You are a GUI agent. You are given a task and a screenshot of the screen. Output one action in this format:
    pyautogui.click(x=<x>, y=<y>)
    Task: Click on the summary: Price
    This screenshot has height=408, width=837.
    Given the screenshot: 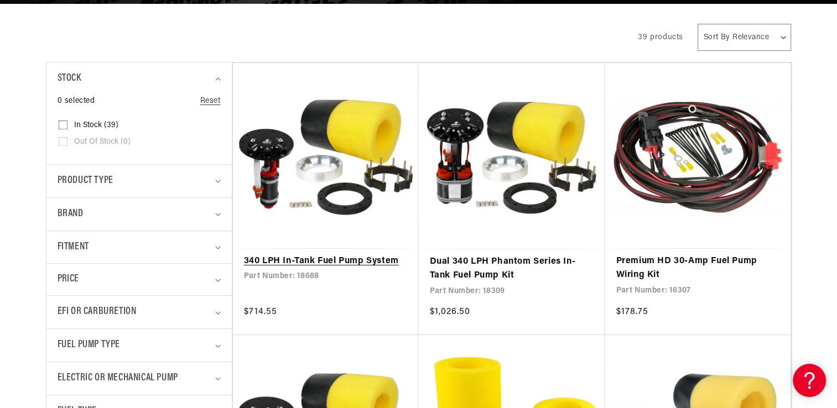 What is the action you would take?
    pyautogui.click(x=139, y=280)
    